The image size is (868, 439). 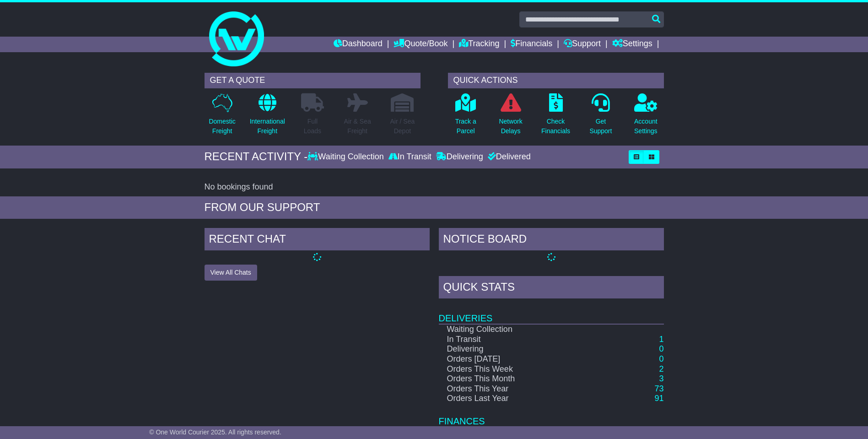 I want to click on a: AccountSettings, so click(x=646, y=117).